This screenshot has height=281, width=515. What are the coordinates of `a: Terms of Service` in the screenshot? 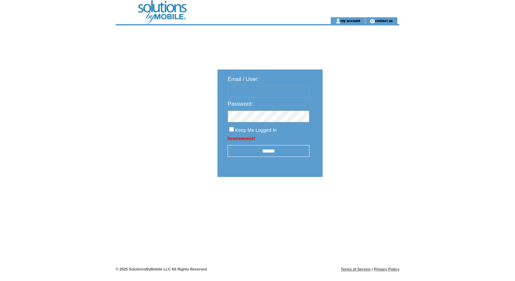 It's located at (356, 269).